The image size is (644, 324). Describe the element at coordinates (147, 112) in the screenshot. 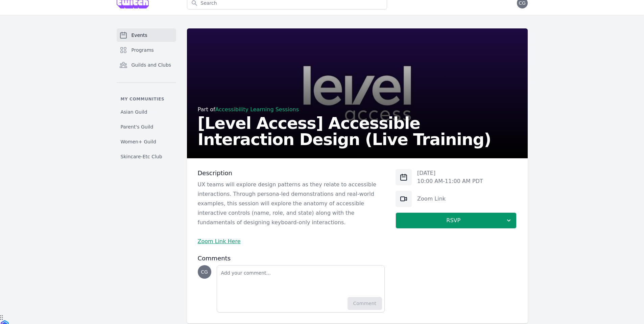

I see `a: Asian Guild` at that location.